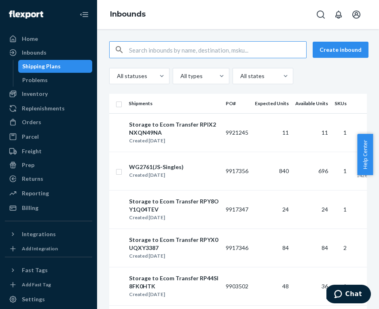 The image size is (379, 309). Describe the element at coordinates (345, 248) in the screenshot. I see `span: 2` at that location.